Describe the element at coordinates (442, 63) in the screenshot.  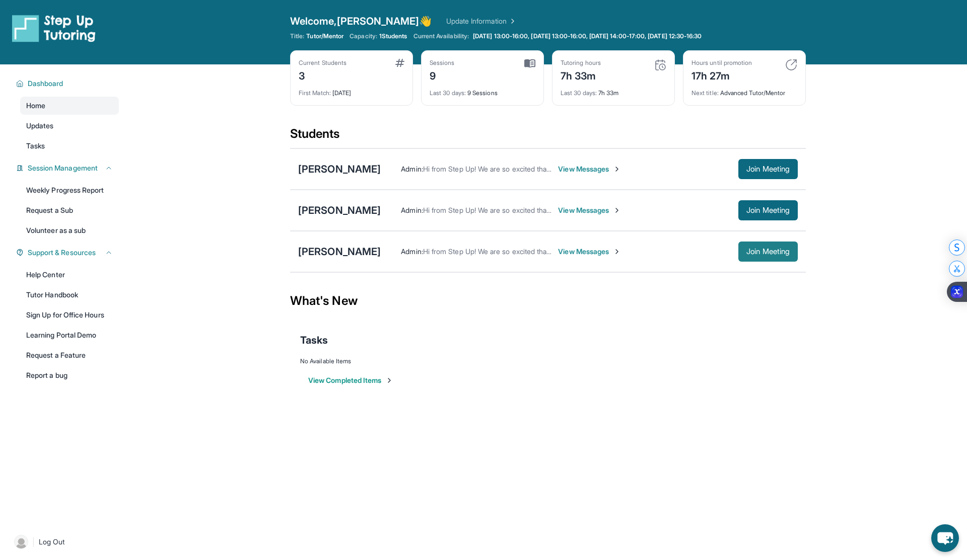
I see `div: Sessions` at that location.